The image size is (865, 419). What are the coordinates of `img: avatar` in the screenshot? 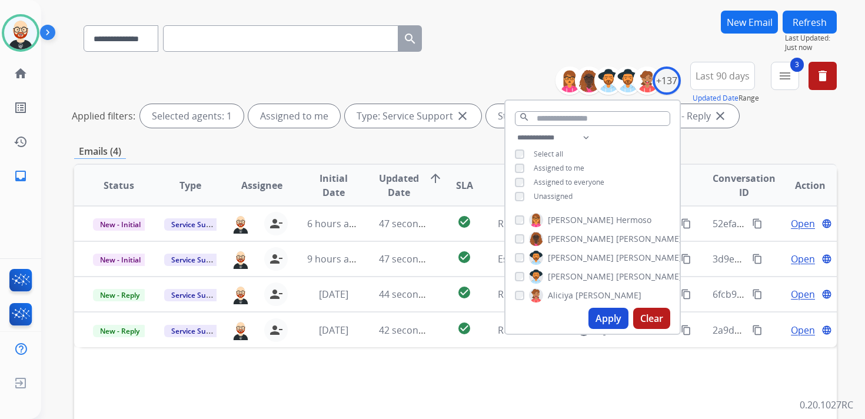 It's located at (21, 33).